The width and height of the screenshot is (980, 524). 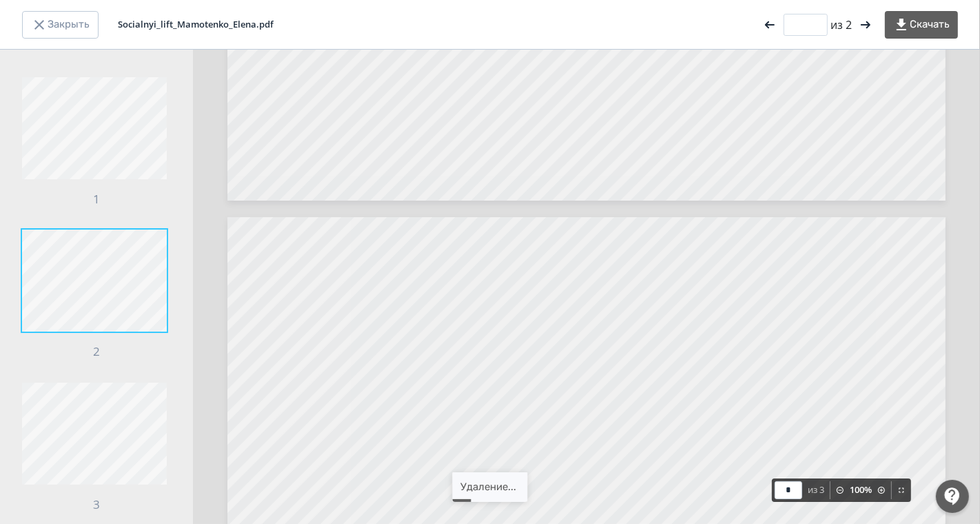 I want to click on div: 2, so click(x=96, y=294).